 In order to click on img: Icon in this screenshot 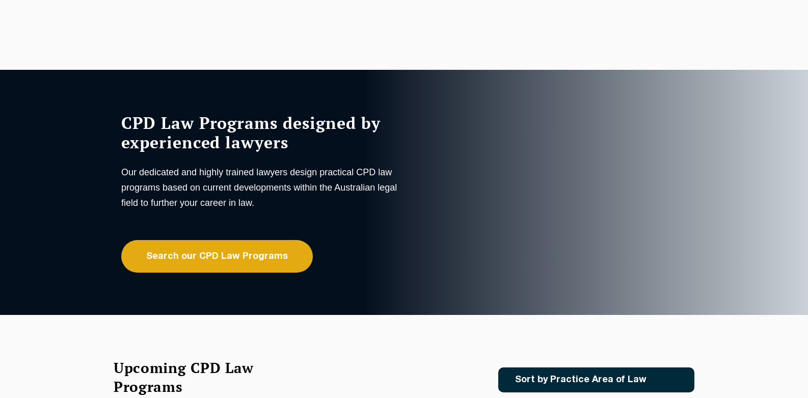, I will do `click(669, 380)`.